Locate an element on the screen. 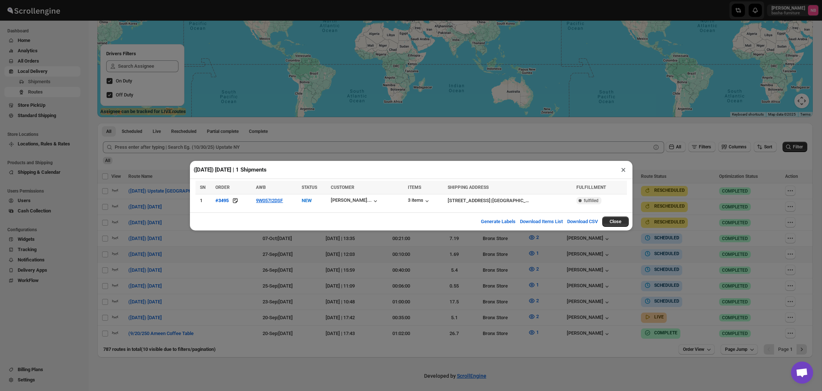 The width and height of the screenshot is (822, 391). div: 3 items is located at coordinates (419, 201).